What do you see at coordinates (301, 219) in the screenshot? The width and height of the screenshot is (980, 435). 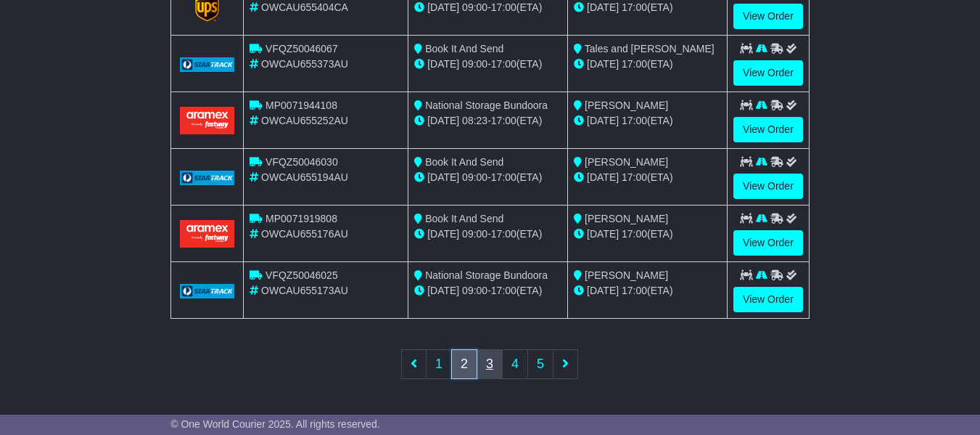 I see `span: MP0071919808` at bounding box center [301, 219].